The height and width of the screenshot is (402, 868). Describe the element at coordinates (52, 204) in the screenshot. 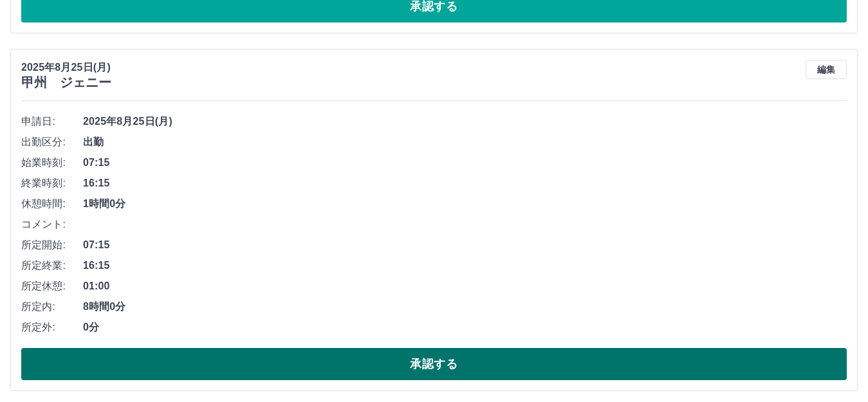

I see `span: 休憩時間:` at that location.